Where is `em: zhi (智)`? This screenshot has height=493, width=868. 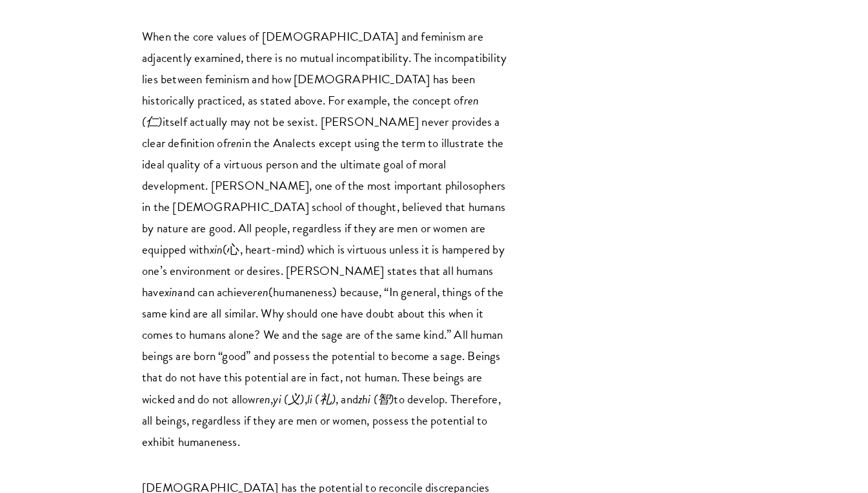 em: zhi (智) is located at coordinates (376, 399).